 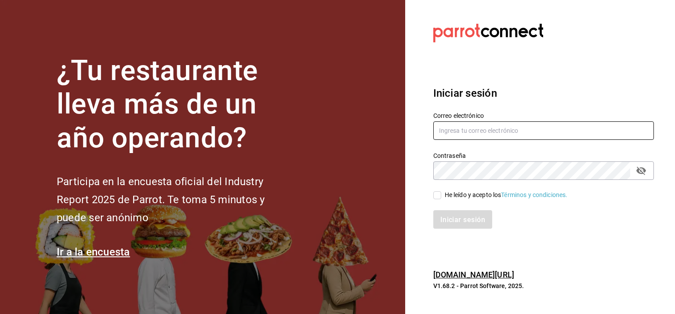 What do you see at coordinates (465, 93) in the screenshot?
I see `font: Iniciar sesión` at bounding box center [465, 93].